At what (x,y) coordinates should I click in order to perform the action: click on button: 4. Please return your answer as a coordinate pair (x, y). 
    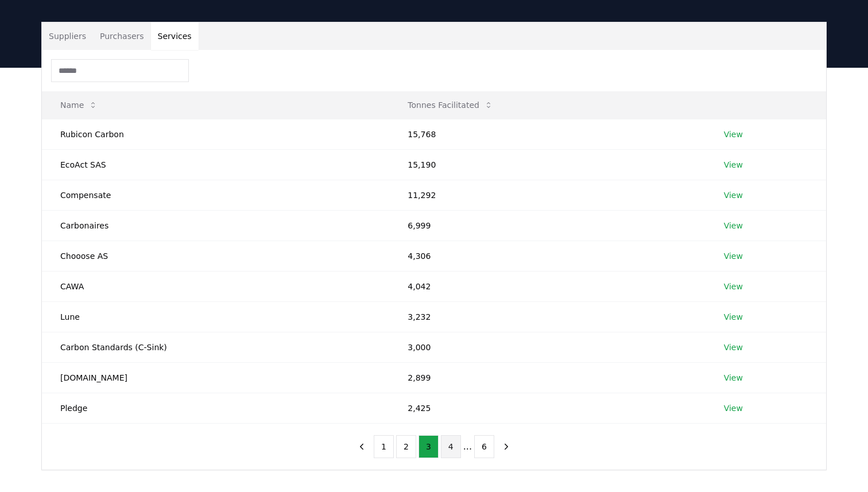
    Looking at the image, I should click on (450, 446).